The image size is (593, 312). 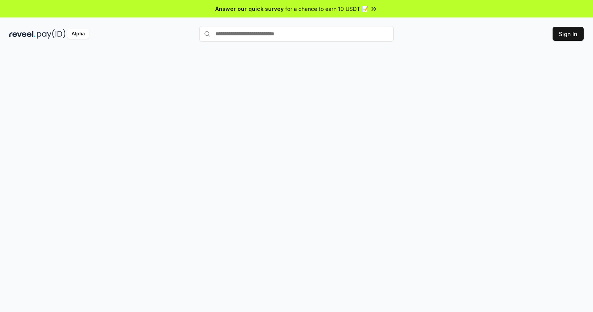 What do you see at coordinates (568, 34) in the screenshot?
I see `button: Sign In` at bounding box center [568, 34].